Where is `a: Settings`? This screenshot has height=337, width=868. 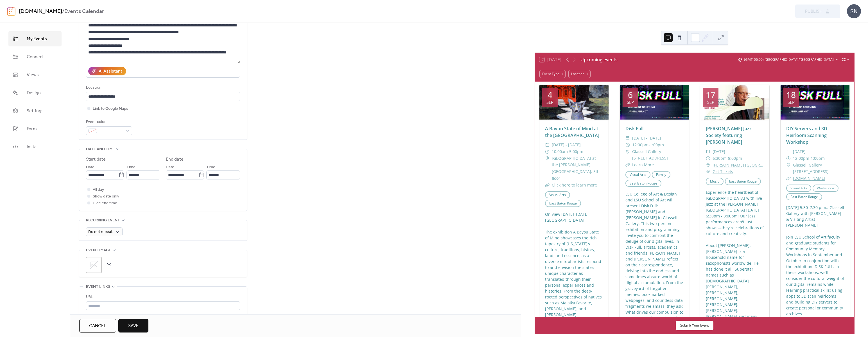
a: Settings is located at coordinates (35, 111).